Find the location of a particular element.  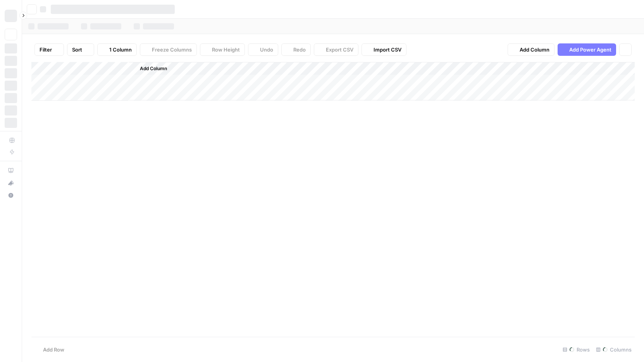

a: AirOps Academy is located at coordinates (11, 171).